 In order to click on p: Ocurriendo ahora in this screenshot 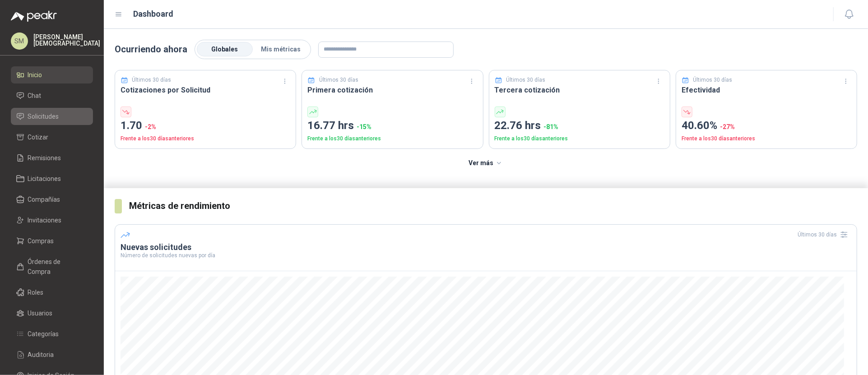, I will do `click(151, 49)`.